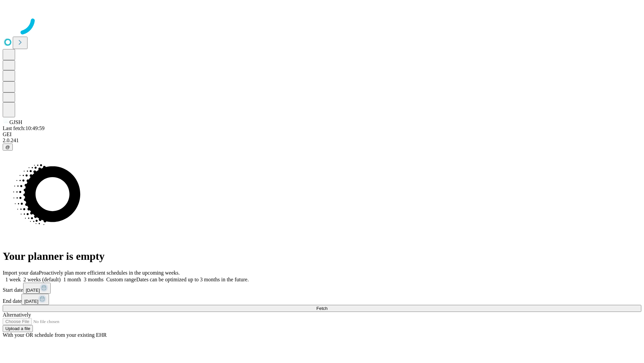 Image resolution: width=644 pixels, height=363 pixels. Describe the element at coordinates (93, 279) in the screenshot. I see `span: 3 months` at that location.